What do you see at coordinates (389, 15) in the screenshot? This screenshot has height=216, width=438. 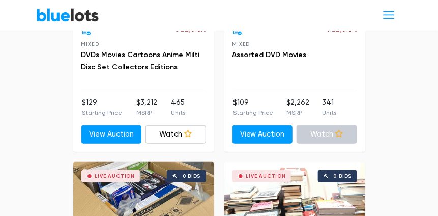 I see `button: Toggle navigation` at bounding box center [389, 15].